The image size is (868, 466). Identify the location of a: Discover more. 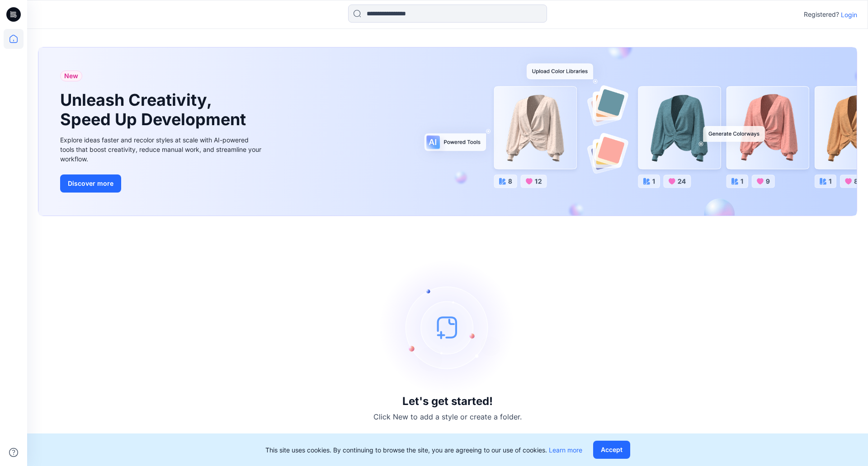
(162, 183).